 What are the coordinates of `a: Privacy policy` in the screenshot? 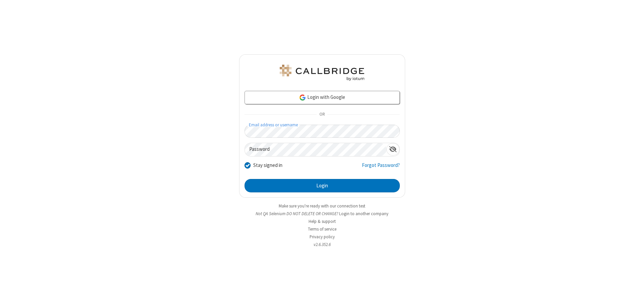 It's located at (322, 237).